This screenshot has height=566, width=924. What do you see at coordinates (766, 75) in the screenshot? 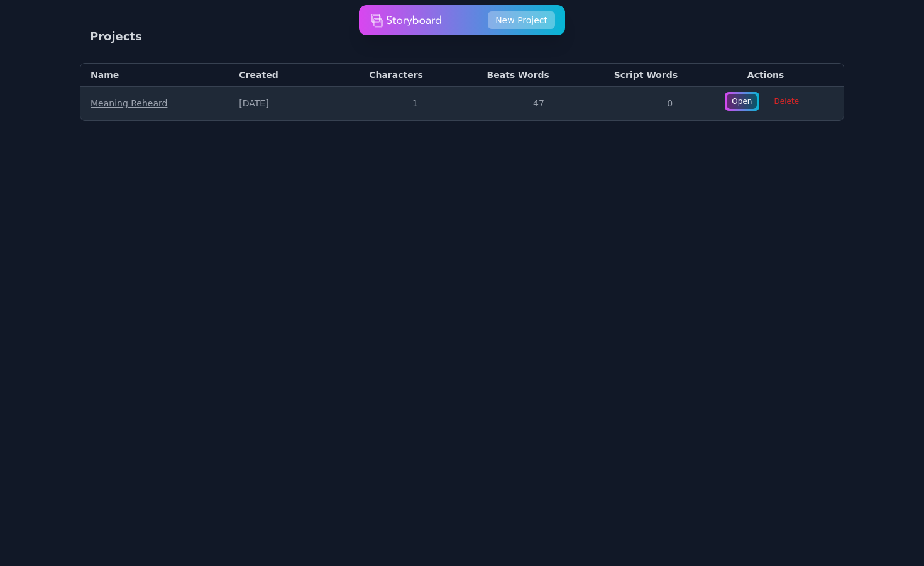
I see `th: Actions` at bounding box center [766, 75].